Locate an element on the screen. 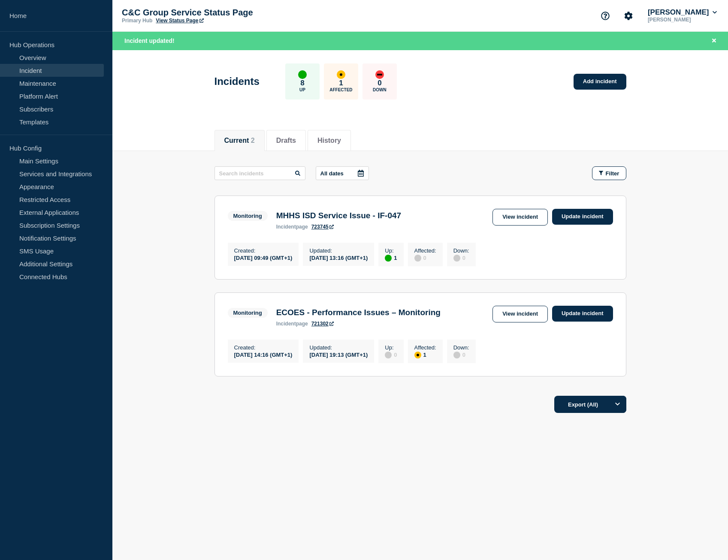 Image resolution: width=728 pixels, height=560 pixels. a: 721302 is located at coordinates (323, 324).